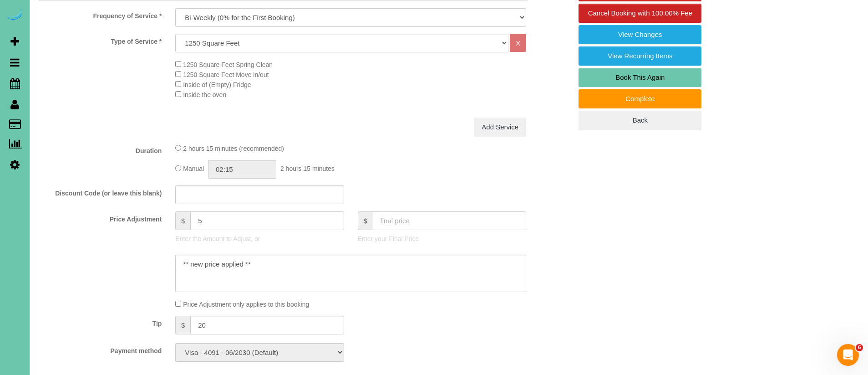 This screenshot has height=375, width=868. Describe the element at coordinates (226, 75) in the screenshot. I see `span: 1250 Square Feet Move in/out` at that location.